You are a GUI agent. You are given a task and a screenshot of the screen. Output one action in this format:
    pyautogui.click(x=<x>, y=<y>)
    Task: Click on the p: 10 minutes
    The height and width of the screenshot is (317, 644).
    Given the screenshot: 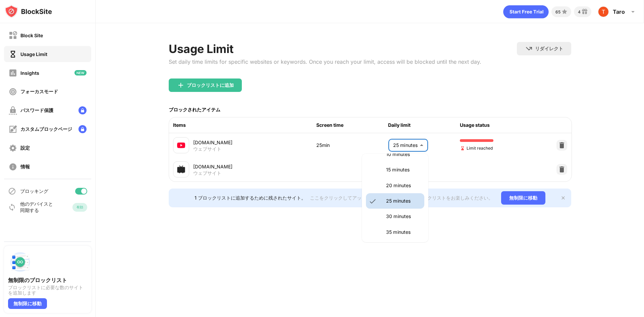 What is the action you would take?
    pyautogui.click(x=403, y=154)
    